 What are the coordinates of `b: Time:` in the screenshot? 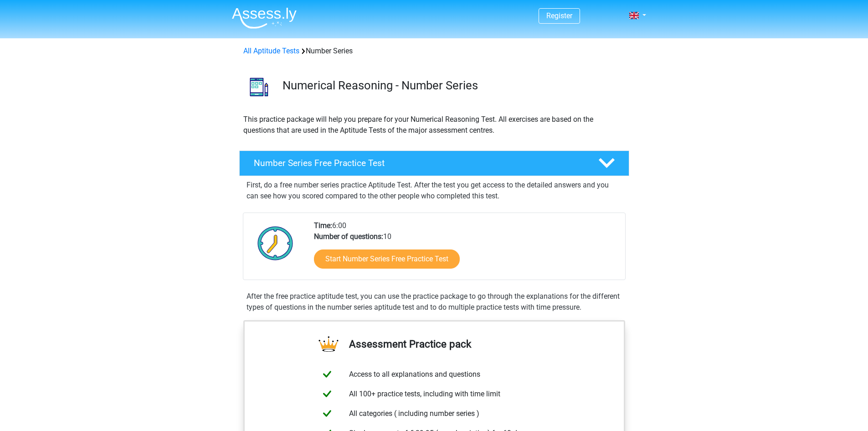 It's located at (323, 225).